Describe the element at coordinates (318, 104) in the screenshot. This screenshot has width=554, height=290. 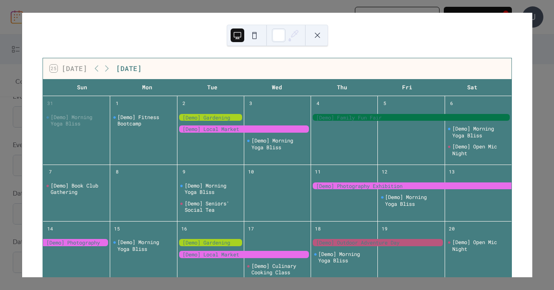
I see `div: 4` at that location.